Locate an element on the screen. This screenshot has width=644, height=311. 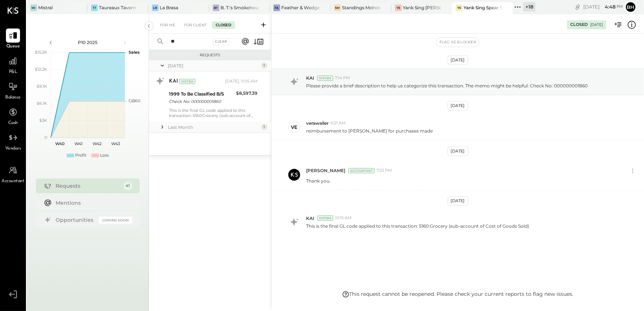
a: Cash is located at coordinates (13, 116).